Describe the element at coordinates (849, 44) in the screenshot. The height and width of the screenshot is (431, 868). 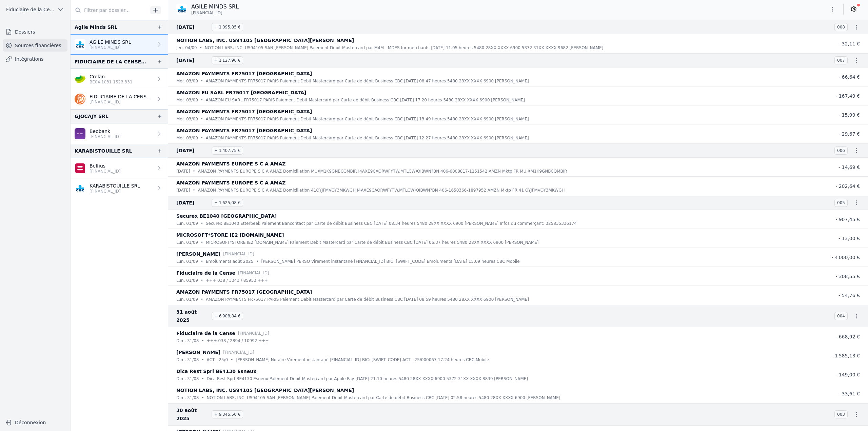
I see `span: - 32,11 €` at that location.